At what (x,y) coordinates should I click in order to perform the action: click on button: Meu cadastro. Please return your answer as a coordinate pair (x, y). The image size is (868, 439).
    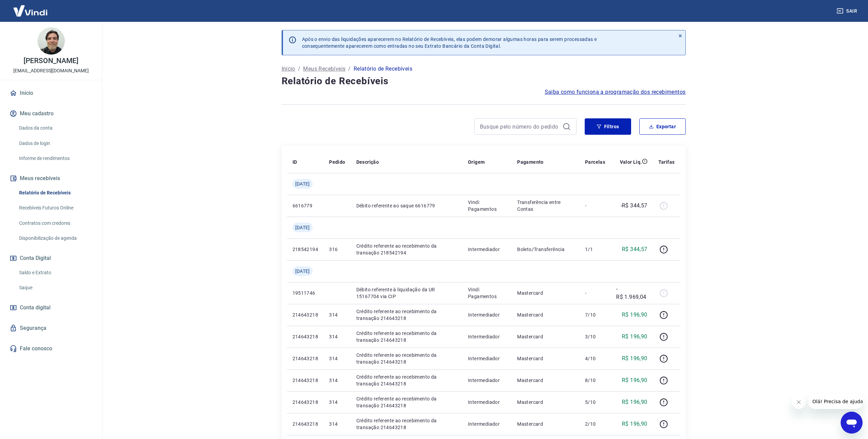
    Looking at the image, I should click on (51, 114).